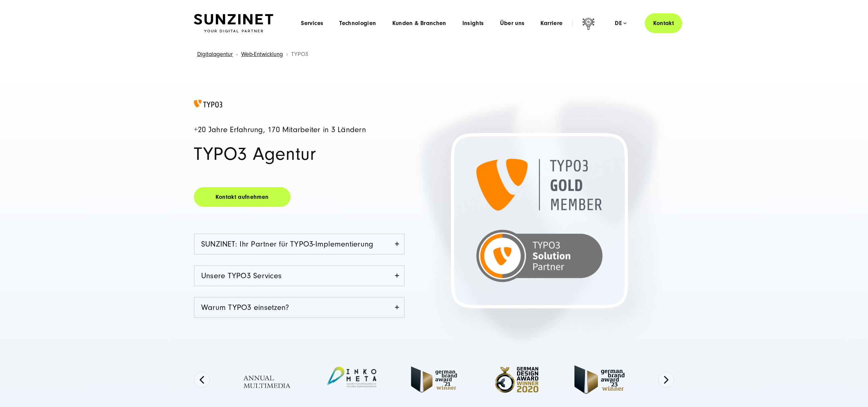 This screenshot has width=868, height=407. I want to click on a: Kunden & Branchen, so click(419, 23).